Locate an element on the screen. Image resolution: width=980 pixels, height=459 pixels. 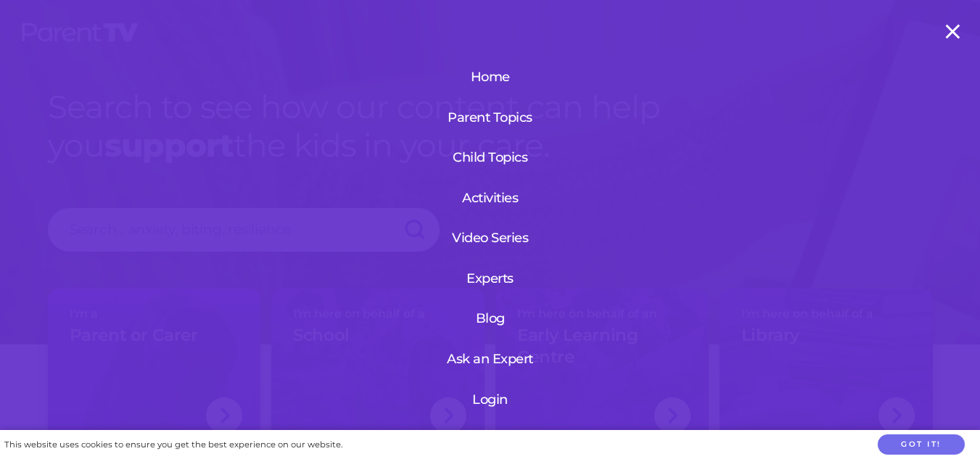
a: Login is located at coordinates (489, 400).